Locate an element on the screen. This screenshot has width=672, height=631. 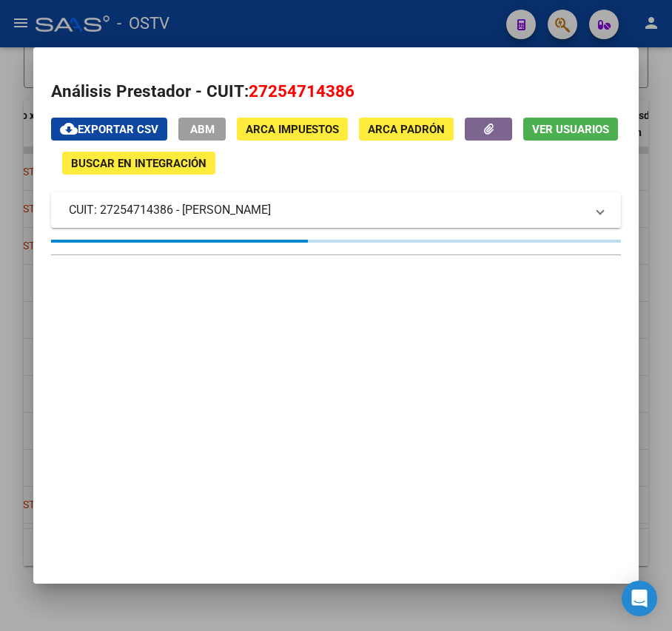
button: Exportar CSV is located at coordinates (109, 129).